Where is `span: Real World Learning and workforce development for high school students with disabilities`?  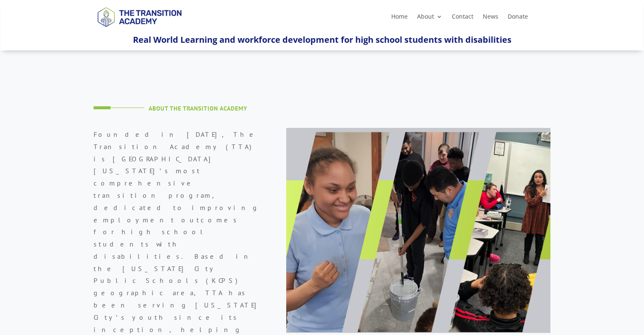 span: Real World Learning and workforce development for high school students with disabilities is located at coordinates (322, 39).